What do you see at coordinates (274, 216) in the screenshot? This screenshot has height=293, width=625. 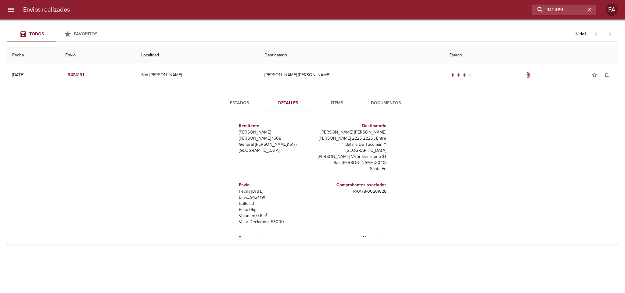 I see `p: Volumen: 0.8 m` at bounding box center [274, 216].